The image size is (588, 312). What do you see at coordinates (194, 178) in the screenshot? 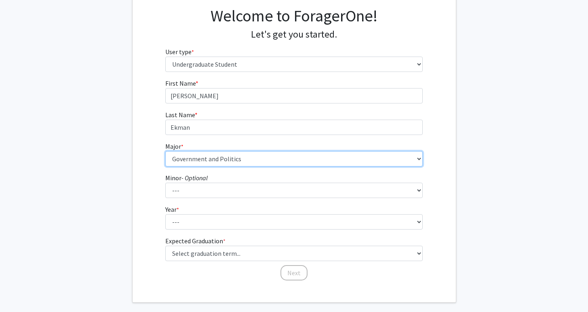
I see `i: - Optional` at bounding box center [194, 178].